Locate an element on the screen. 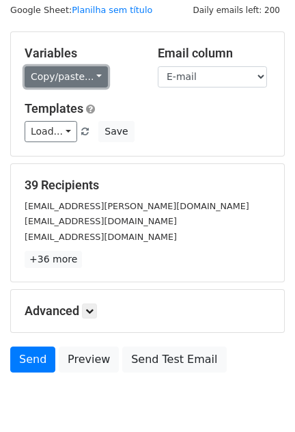 Image resolution: width=295 pixels, height=432 pixels. span: Daily emails left: 200 is located at coordinates (237, 10).